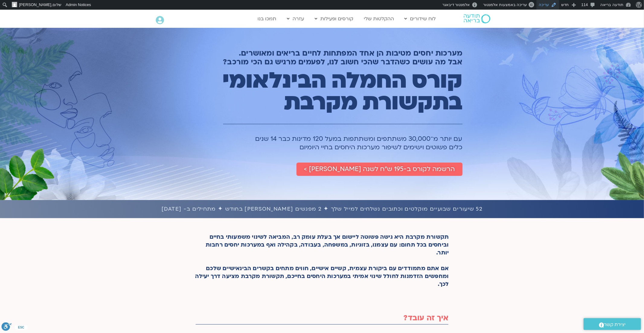 Image resolution: width=644 pixels, height=333 pixels. Describe the element at coordinates (334, 19) in the screenshot. I see `a: קורסים ופעילות` at that location.